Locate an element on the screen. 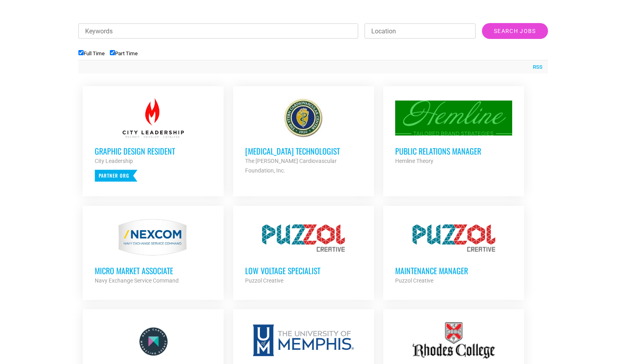 The image size is (626, 364). strong: Navy Exchange Service Command is located at coordinates (137, 281).